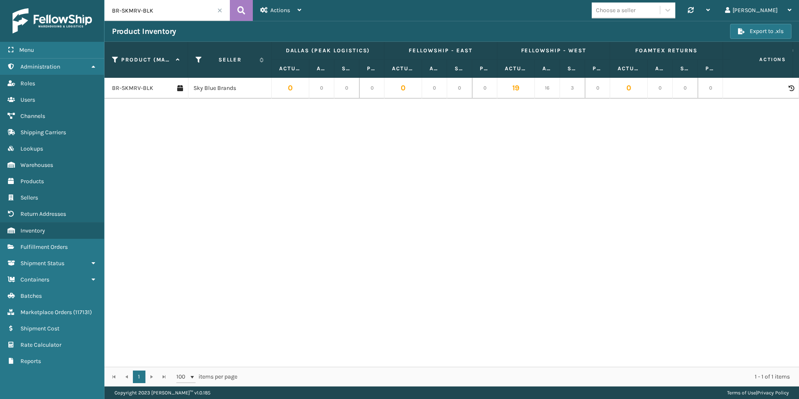  I want to click on label: Fellowship - East, so click(441, 51).